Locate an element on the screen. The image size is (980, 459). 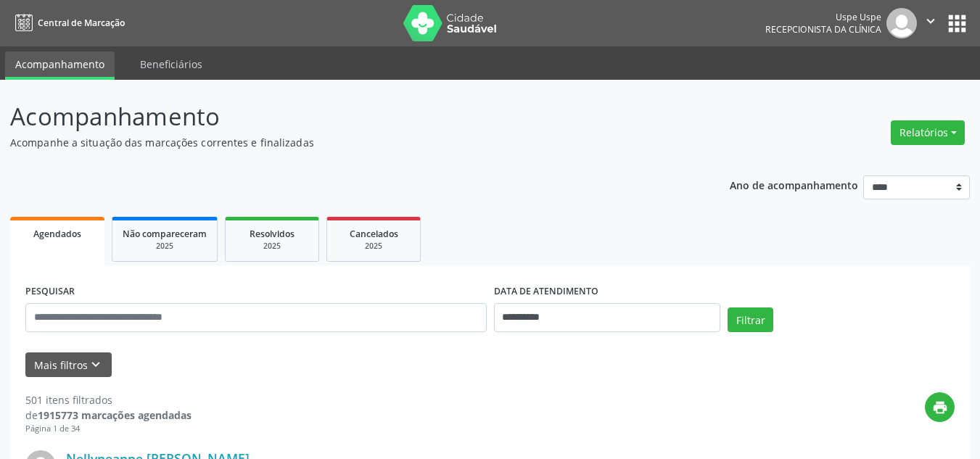
p: Ano de acompanhamento is located at coordinates (793, 184).